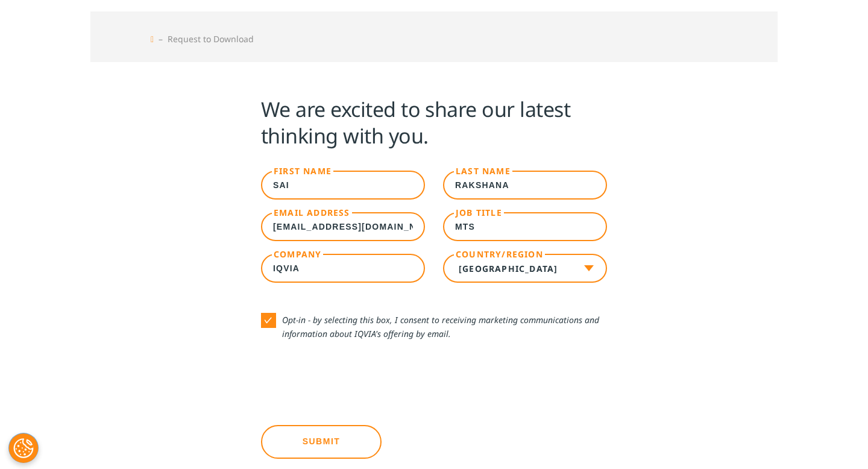  What do you see at coordinates (321, 442) in the screenshot?
I see `input: Submit` at bounding box center [321, 442].